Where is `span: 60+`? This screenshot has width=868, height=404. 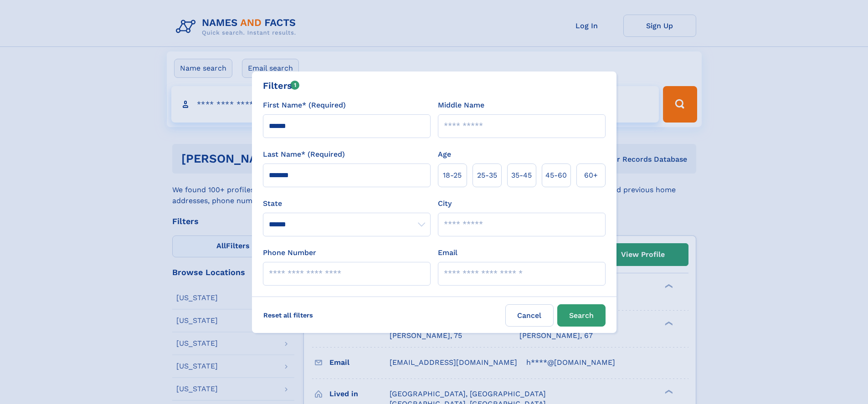
span: 60+ is located at coordinates (591, 176).